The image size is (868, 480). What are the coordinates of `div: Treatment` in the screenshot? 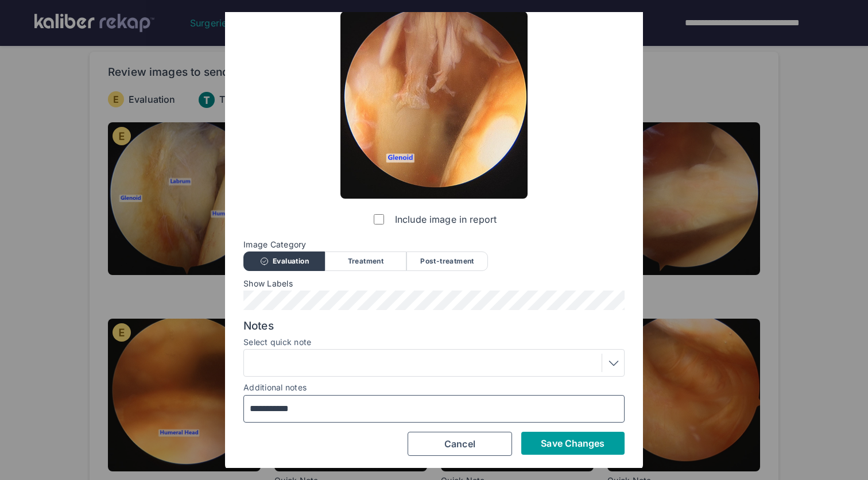 It's located at (366, 261).